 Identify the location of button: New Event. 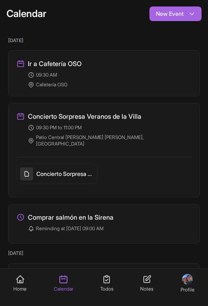
(176, 14).